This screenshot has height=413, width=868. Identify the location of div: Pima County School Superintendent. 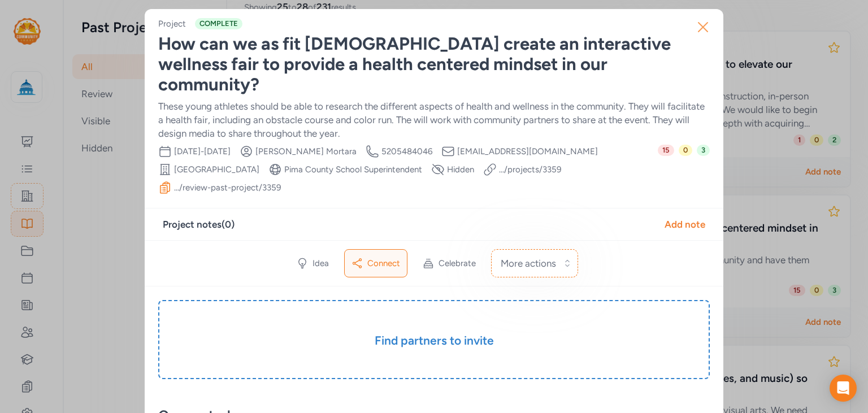
(353, 169).